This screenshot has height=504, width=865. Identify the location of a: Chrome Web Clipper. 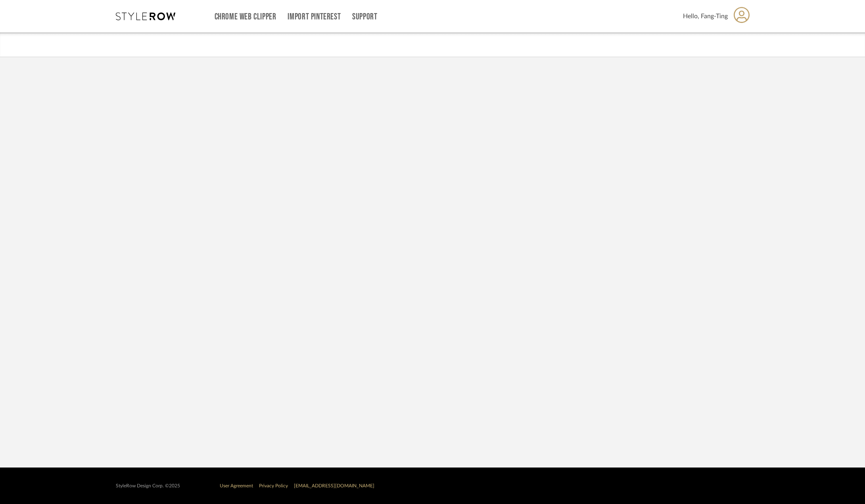
(246, 16).